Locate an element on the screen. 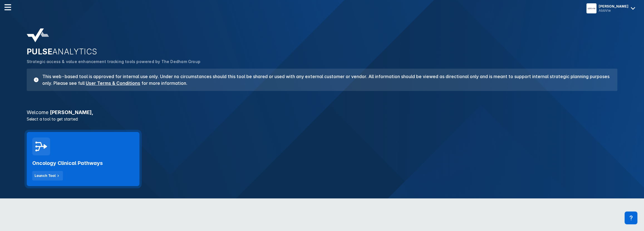 The image size is (644, 231). p: Strategic access & value enhancement tracking tools powered by The Dedham Group is located at coordinates (322, 62).